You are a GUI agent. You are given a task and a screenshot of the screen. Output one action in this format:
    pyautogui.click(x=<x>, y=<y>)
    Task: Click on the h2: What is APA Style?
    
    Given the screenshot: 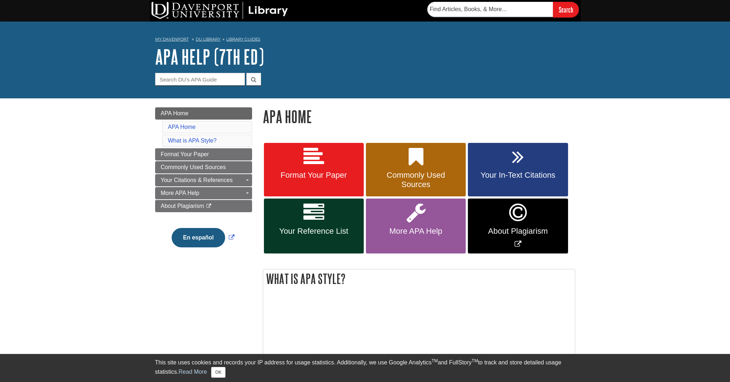 What is the action you would take?
    pyautogui.click(x=419, y=279)
    